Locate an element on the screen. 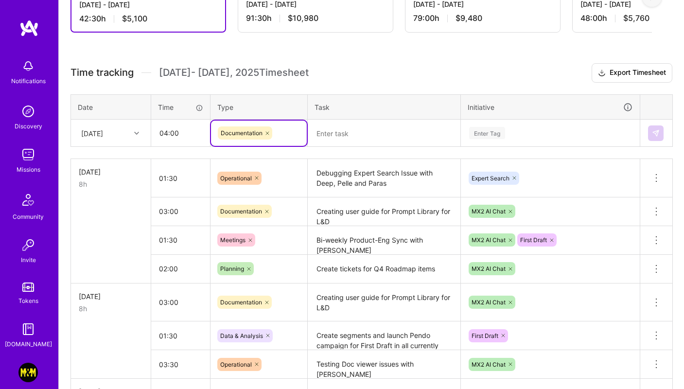 This screenshot has width=684, height=389. img: logo is located at coordinates (29, 28).